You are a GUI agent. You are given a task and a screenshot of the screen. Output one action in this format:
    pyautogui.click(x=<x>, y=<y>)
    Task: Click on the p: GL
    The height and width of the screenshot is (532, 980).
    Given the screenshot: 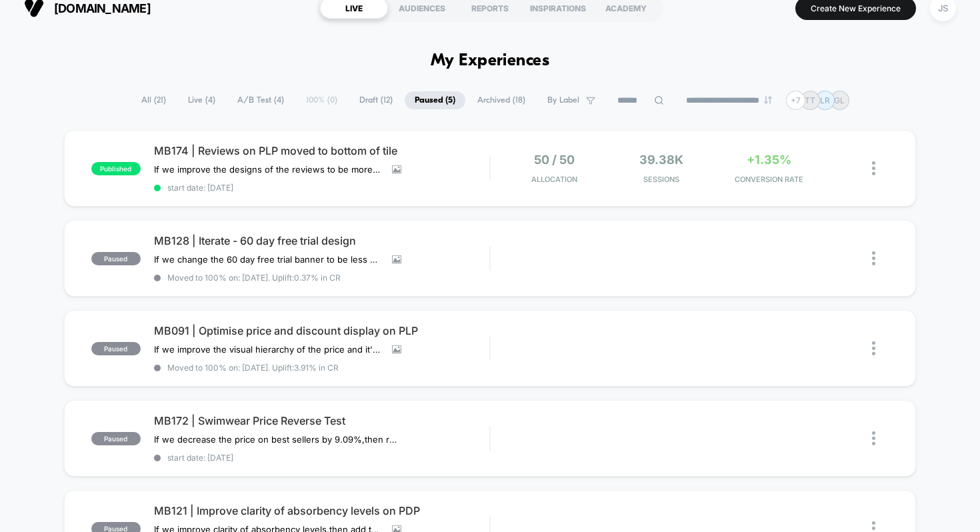 What is the action you would take?
    pyautogui.click(x=839, y=100)
    